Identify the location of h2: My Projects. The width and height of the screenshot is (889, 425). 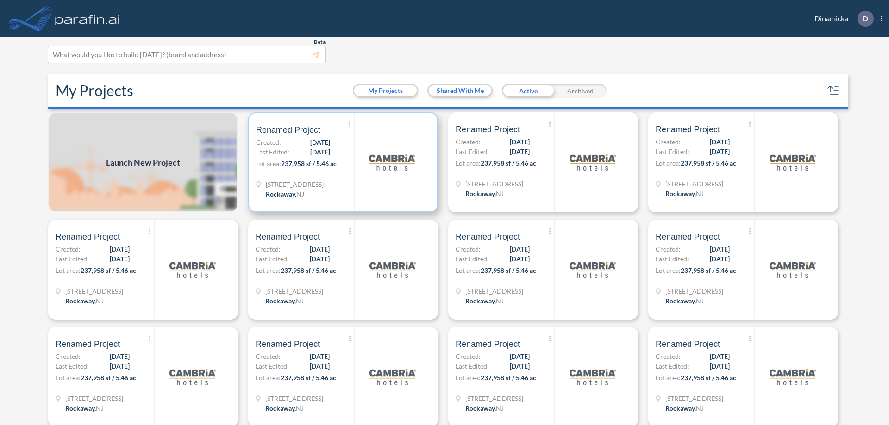
(94, 91).